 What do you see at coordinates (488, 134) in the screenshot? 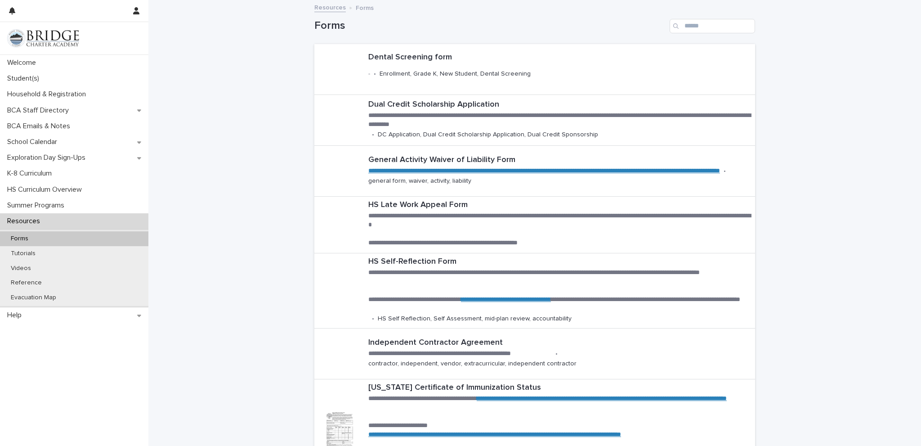
I see `p: DC Application, Dual Credit Scholarship Application, Dual Credit Sponsorship` at bounding box center [488, 134].